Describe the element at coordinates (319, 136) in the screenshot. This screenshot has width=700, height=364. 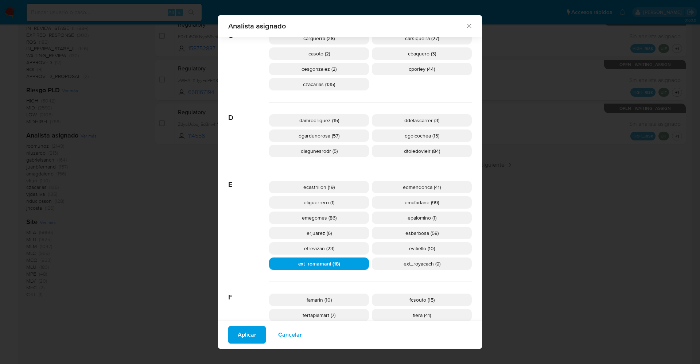
I see `div: dgardunorosa (57)` at that location.